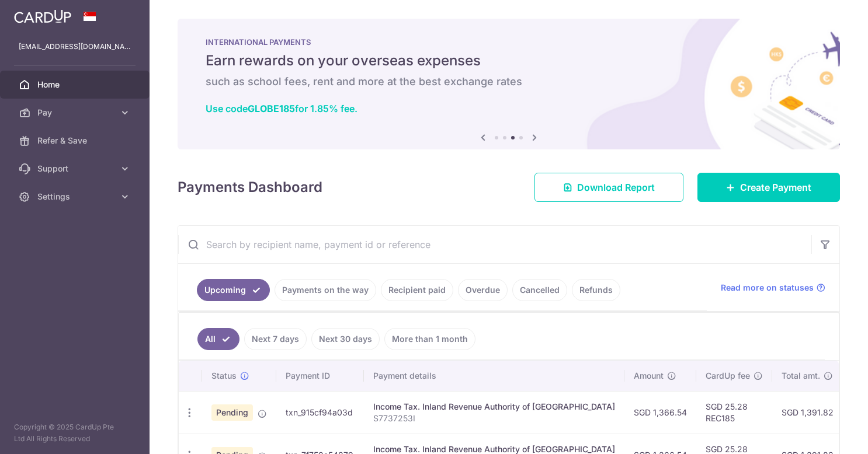 This screenshot has height=454, width=868. I want to click on span: Pay, so click(76, 113).